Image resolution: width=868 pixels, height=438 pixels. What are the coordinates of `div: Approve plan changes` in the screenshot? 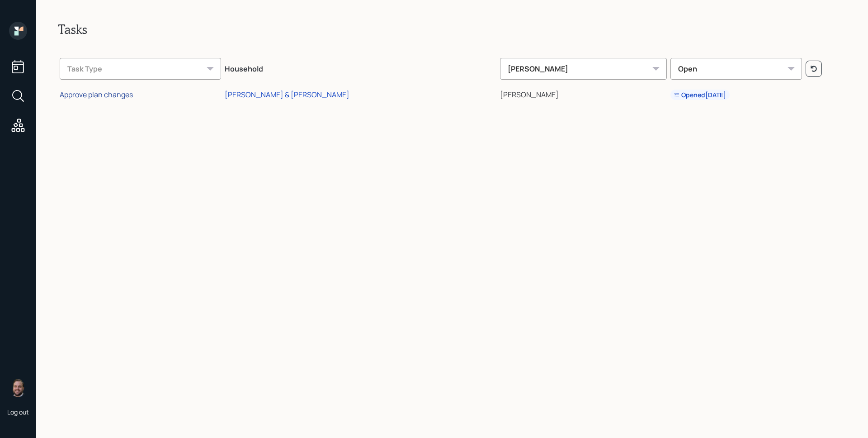 It's located at (97, 95).